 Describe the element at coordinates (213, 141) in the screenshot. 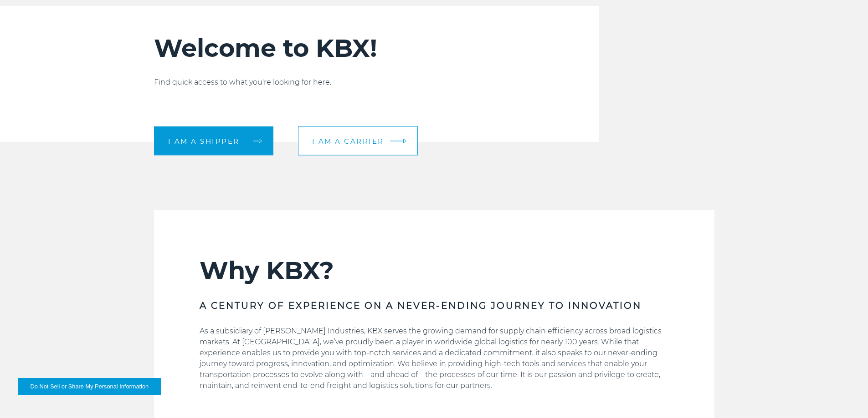

I see `a: I am a shipper arrow arrow` at that location.